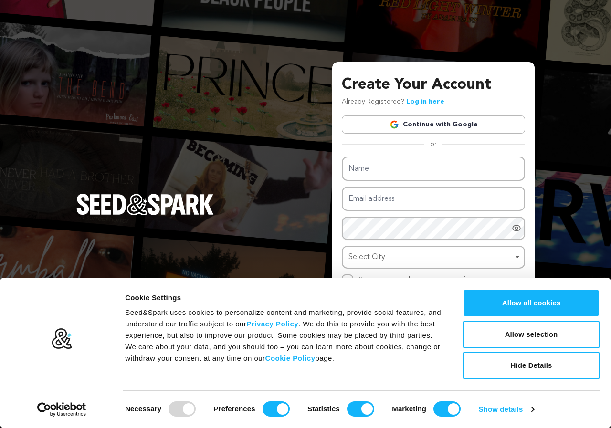 This screenshot has width=611, height=428. Describe the element at coordinates (283, 336) in the screenshot. I see `div: Seed&Spark uses cookies to personalize content and marketing, provide social features, and unders...` at that location.